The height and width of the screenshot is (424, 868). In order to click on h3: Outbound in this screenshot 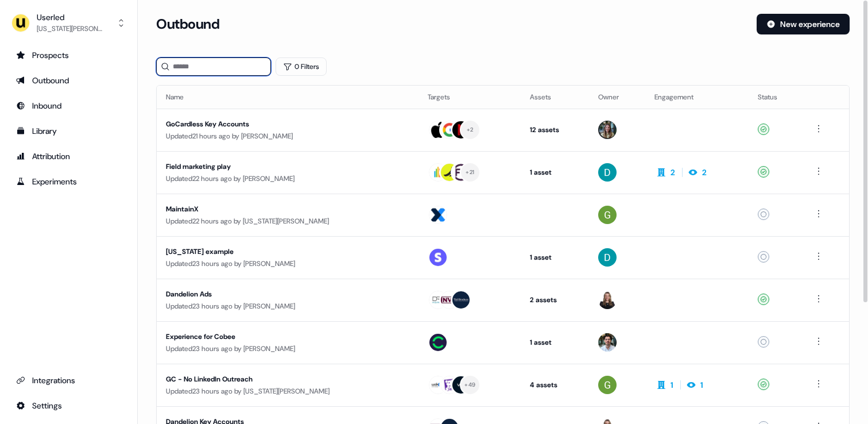, I will do `click(187, 24)`.